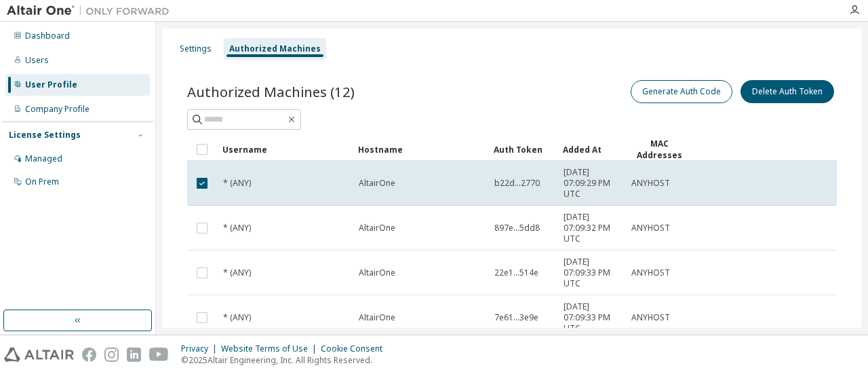  I want to click on div: User Profile, so click(51, 85).